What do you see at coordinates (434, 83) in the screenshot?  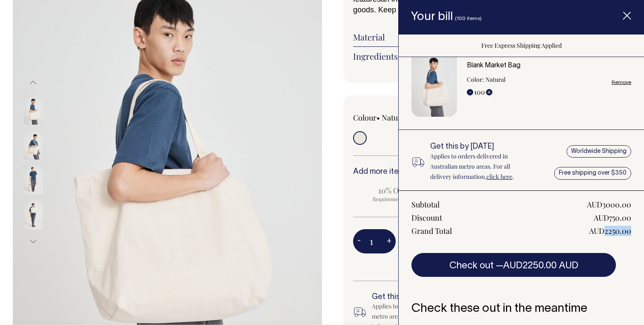 I see `img: Blank Market Bag` at bounding box center [434, 83].